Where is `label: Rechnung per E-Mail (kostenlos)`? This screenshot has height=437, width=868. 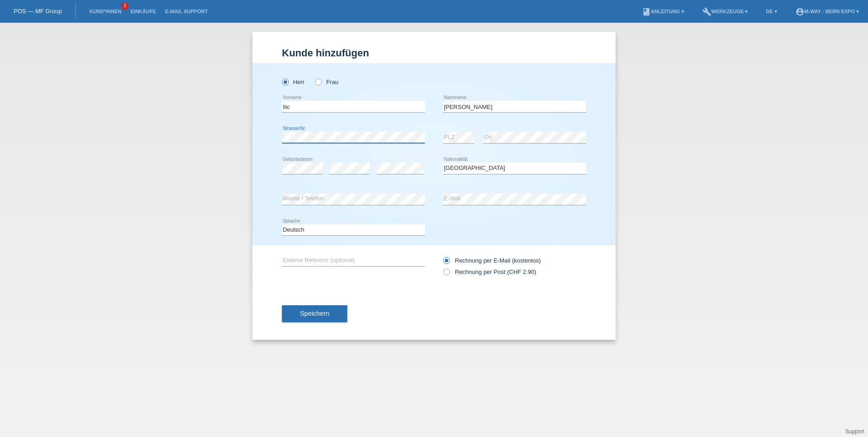 label: Rechnung per E-Mail (kostenlos) is located at coordinates (492, 261).